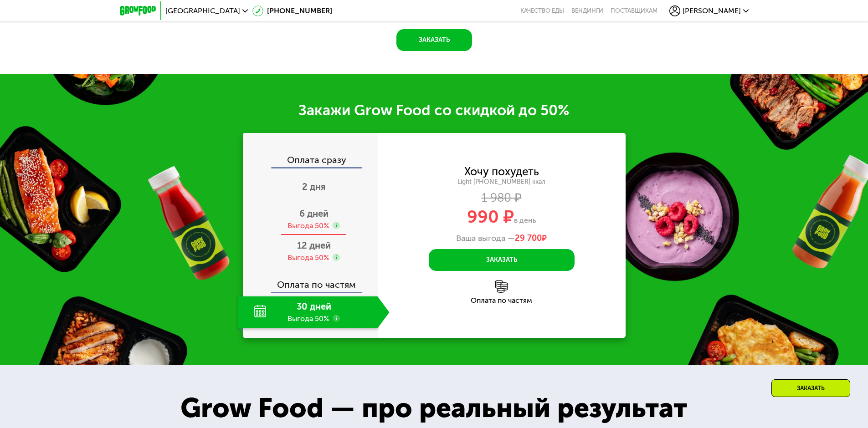 The width and height of the screenshot is (868, 428). What do you see at coordinates (502, 286) in the screenshot?
I see `img: l6xcnZfty9opOoJh.png` at bounding box center [502, 286].